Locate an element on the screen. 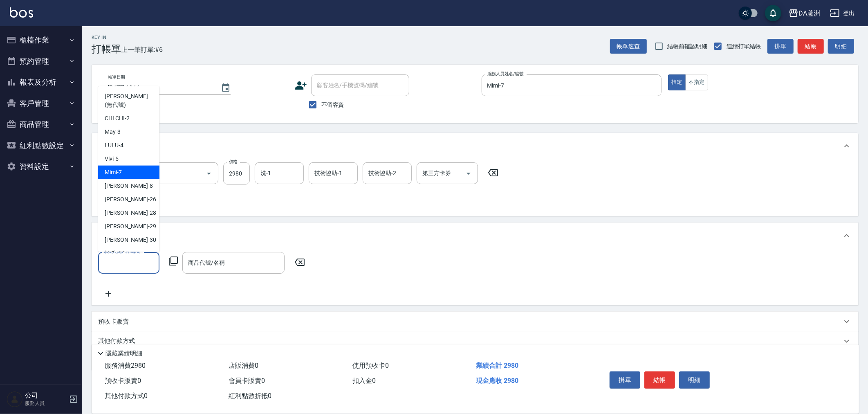 Image resolution: width=868 pixels, height=414 pixels. div: 項目消費 is located at coordinates (475, 146).